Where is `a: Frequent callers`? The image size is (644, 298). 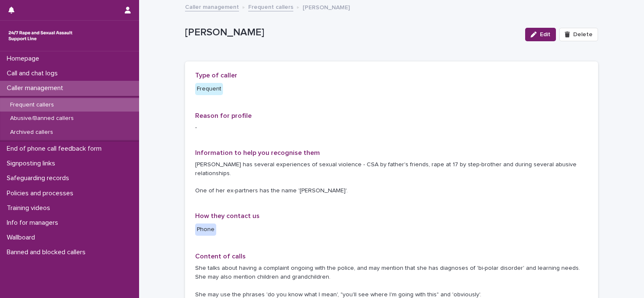 a: Frequent callers is located at coordinates (270, 6).